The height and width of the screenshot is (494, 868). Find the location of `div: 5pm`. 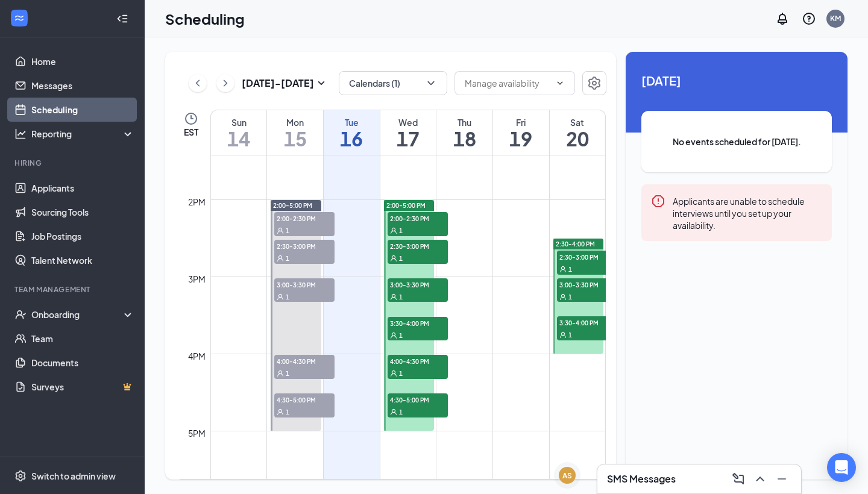

div: 5pm is located at coordinates (197, 433).